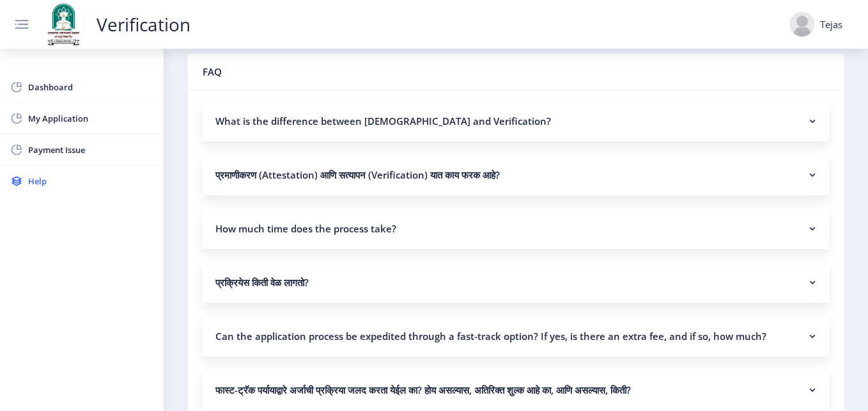 The width and height of the screenshot is (868, 411). I want to click on div: Tejas, so click(831, 24).